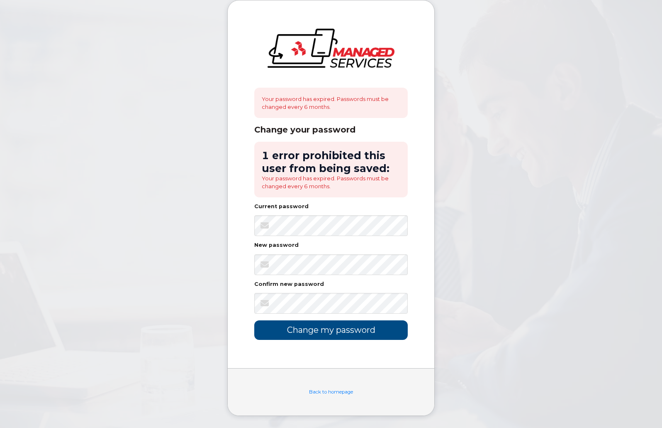 This screenshot has height=428, width=662. What do you see at coordinates (331, 391) in the screenshot?
I see `a: Back to homepage` at bounding box center [331, 391].